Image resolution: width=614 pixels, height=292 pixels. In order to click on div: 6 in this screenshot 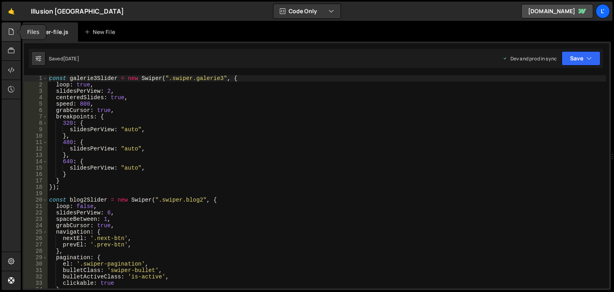, I will do `click(36, 110)`.